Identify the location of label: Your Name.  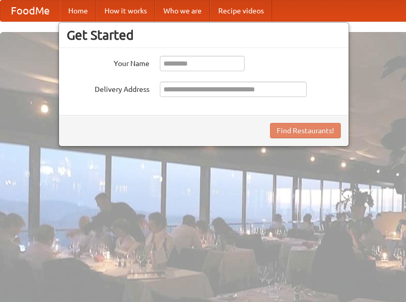
(108, 62).